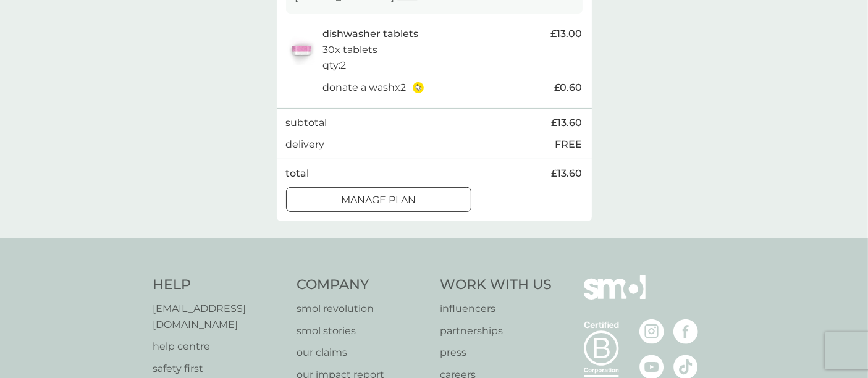 The width and height of the screenshot is (868, 378). Describe the element at coordinates (298, 173) in the screenshot. I see `p: total` at that location.